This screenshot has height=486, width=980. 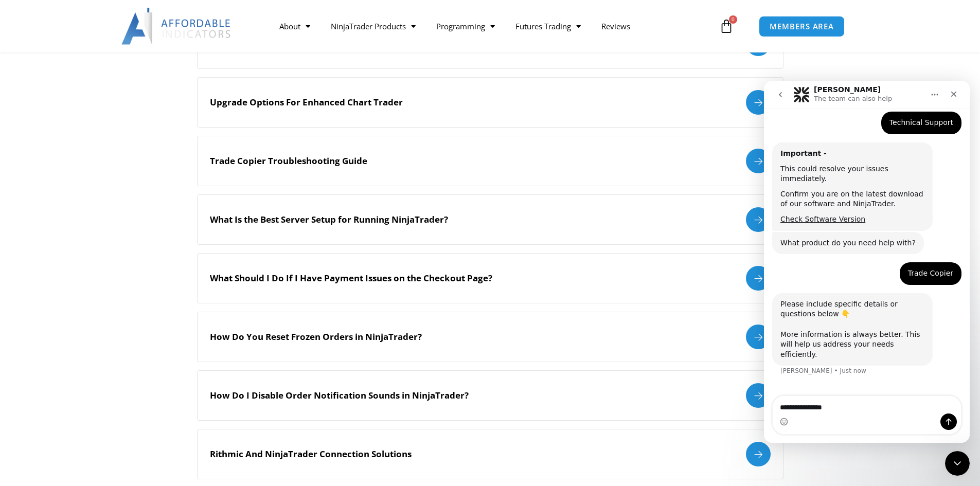 I want to click on a: Trade Copier Troubleshooting Guide, so click(x=490, y=161).